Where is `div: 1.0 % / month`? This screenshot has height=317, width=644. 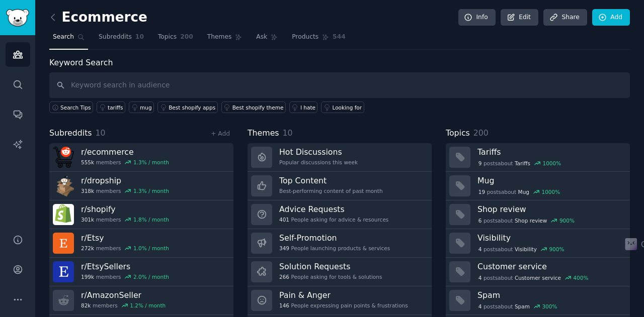
div: 1.0 % / month is located at coordinates (151, 248).